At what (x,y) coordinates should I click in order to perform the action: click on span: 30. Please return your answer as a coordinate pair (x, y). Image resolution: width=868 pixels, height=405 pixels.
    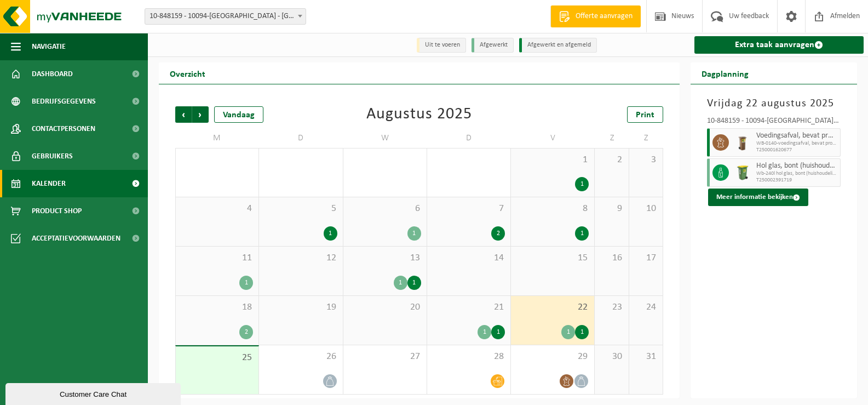
    Looking at the image, I should click on (611, 357).